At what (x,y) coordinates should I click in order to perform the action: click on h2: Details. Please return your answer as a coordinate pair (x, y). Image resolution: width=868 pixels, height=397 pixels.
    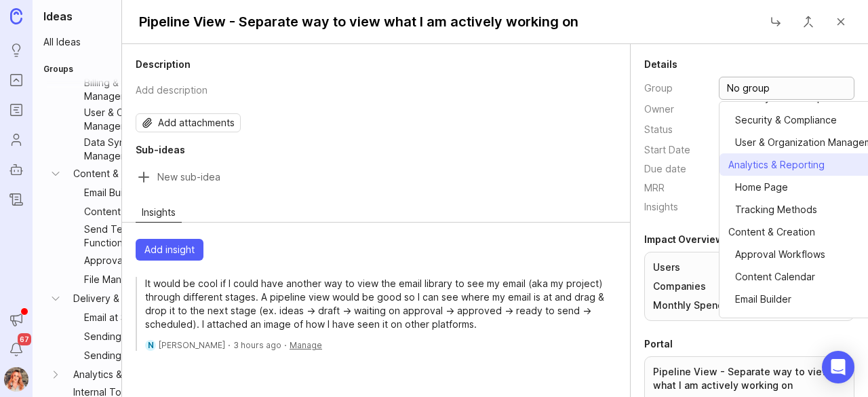
    Looking at the image, I should click on (749, 64).